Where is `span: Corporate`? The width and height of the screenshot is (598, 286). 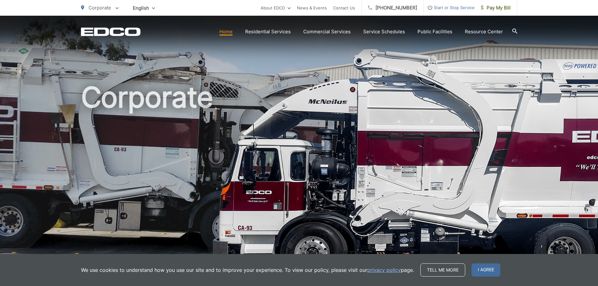 span: Corporate is located at coordinates (100, 8).